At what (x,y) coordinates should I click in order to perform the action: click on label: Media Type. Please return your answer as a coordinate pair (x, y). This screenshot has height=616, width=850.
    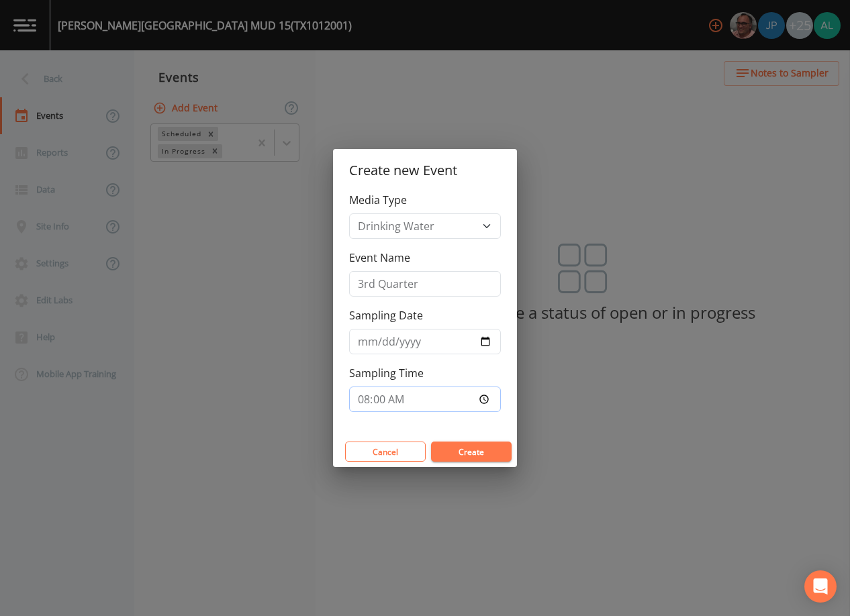
    Looking at the image, I should click on (378, 200).